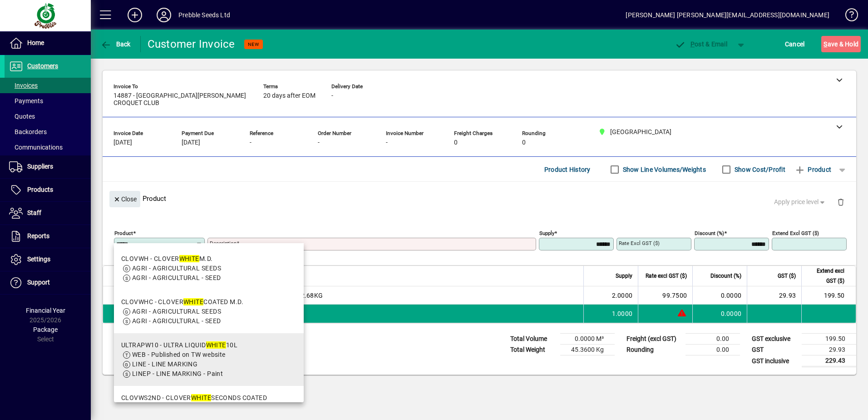 Image resolution: width=868 pixels, height=420 pixels. I want to click on span: S, so click(825, 44).